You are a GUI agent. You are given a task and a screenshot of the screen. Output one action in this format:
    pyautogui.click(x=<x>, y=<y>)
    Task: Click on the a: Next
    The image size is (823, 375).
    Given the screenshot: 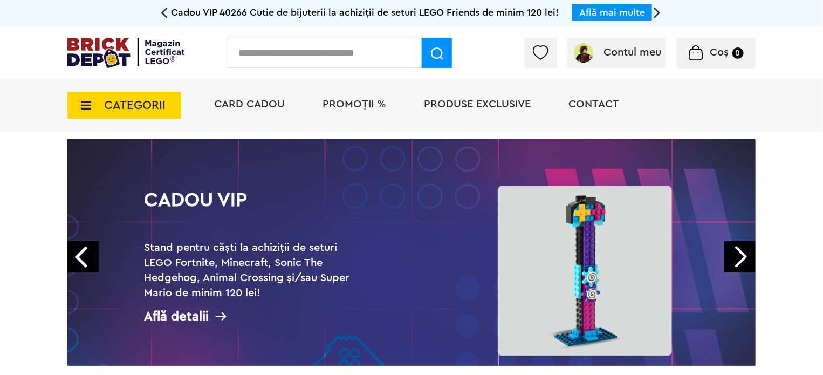 What is the action you would take?
    pyautogui.click(x=740, y=257)
    